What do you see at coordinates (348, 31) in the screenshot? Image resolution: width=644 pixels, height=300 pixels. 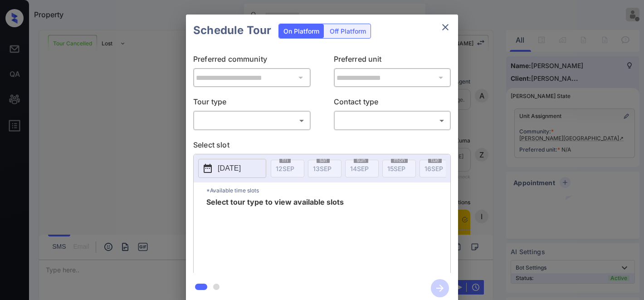 I see `div: Off Platform` at bounding box center [348, 31].